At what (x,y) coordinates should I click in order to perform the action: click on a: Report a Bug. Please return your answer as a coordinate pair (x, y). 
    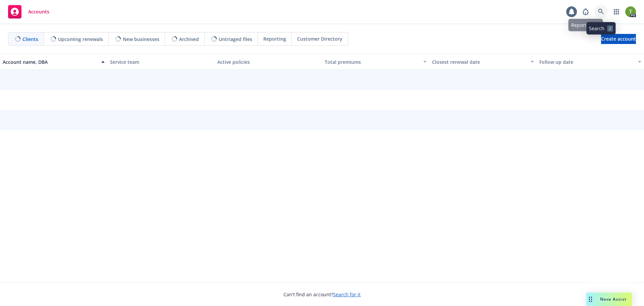
    Looking at the image, I should click on (586, 12).